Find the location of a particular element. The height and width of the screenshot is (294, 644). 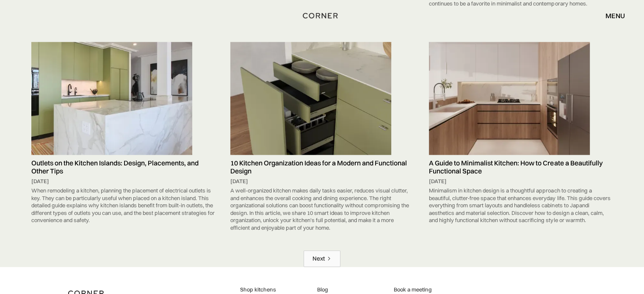

h5: Outlets on the Kitchen Islands: Design, Placements, and Other Tips is located at coordinates (123, 167).